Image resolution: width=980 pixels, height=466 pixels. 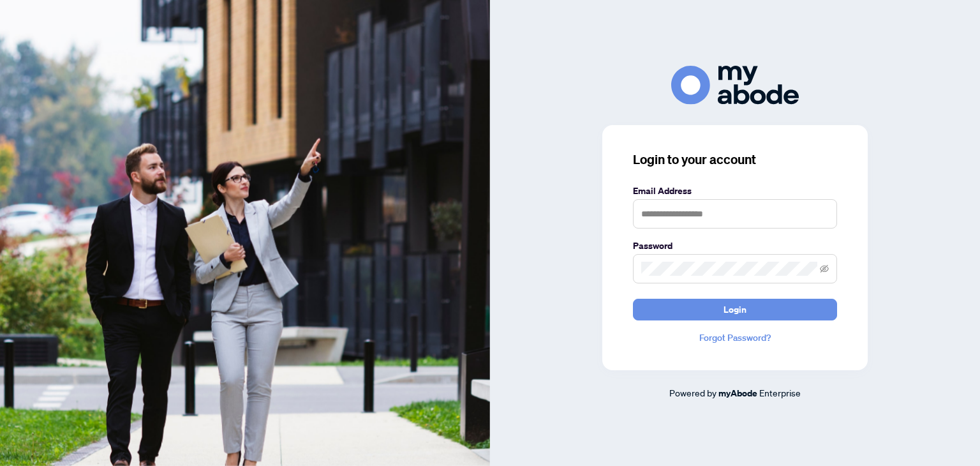 What do you see at coordinates (824, 269) in the screenshot?
I see `span: eye-invisible` at bounding box center [824, 269].